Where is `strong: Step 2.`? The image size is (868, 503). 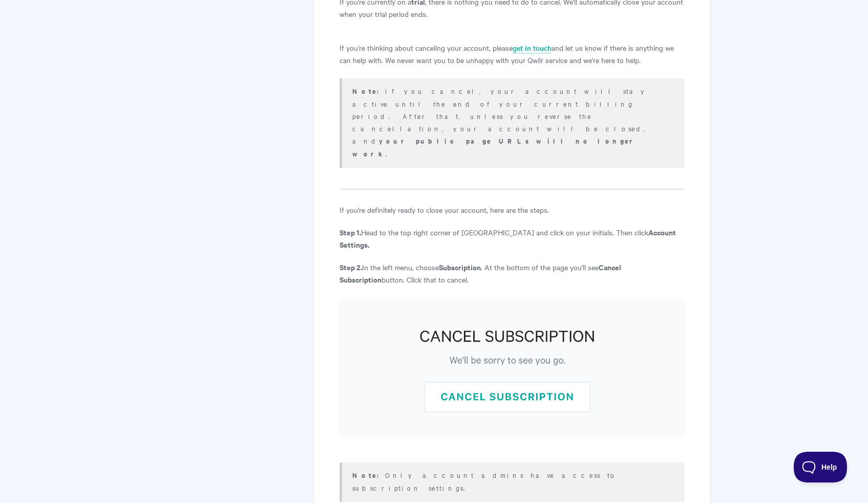 strong: Step 2. is located at coordinates (351, 267).